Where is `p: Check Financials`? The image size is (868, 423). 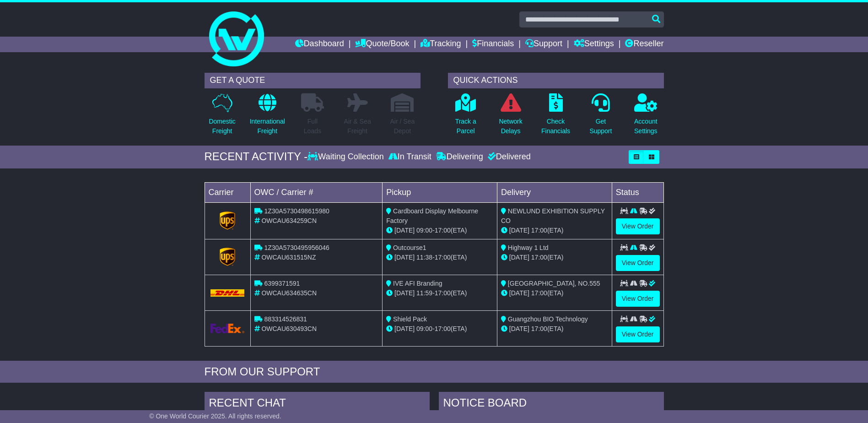
p: Check Financials is located at coordinates (556, 126).